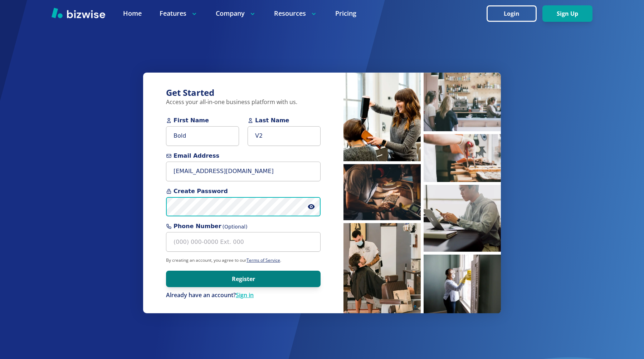 This screenshot has width=644, height=359. Describe the element at coordinates (243, 156) in the screenshot. I see `span: Email Address` at that location.